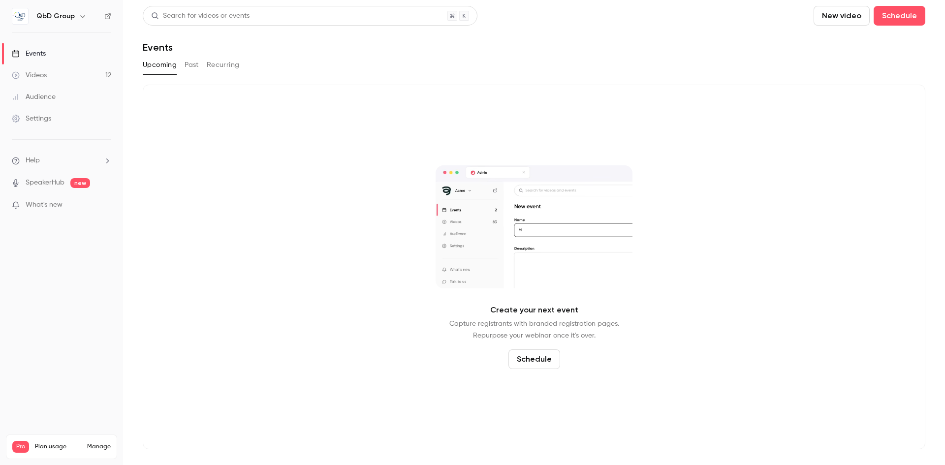 The image size is (945, 465). Describe the element at coordinates (20, 16) in the screenshot. I see `img: QbD Group` at that location.